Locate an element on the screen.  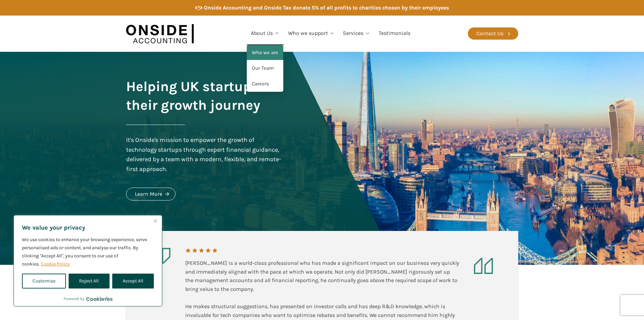
button: Accept All is located at coordinates (133, 281).